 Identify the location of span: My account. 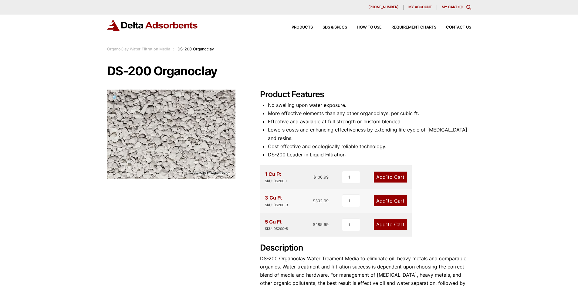
(420, 7).